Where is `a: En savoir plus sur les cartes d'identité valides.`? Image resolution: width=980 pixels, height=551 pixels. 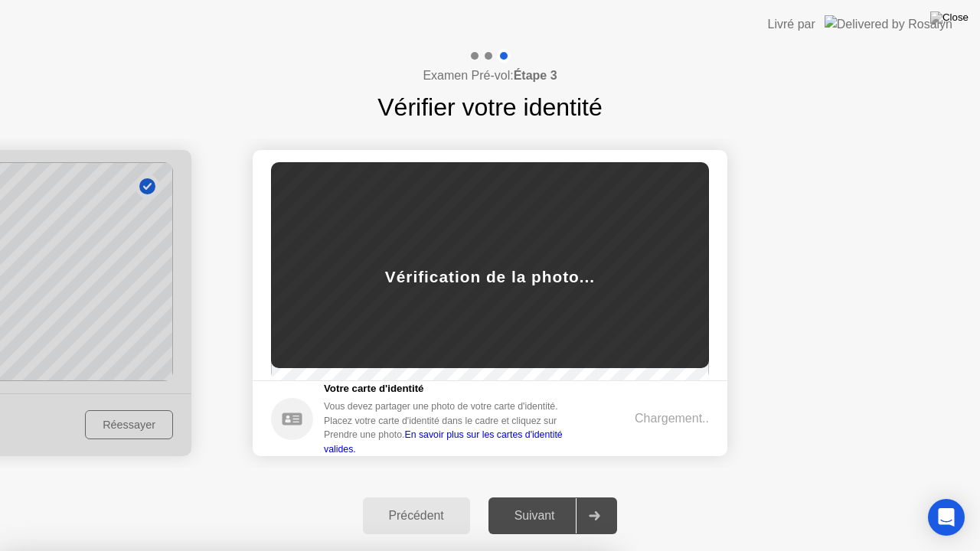 a: En savoir plus sur les cartes d'identité valides. is located at coordinates (443, 442).